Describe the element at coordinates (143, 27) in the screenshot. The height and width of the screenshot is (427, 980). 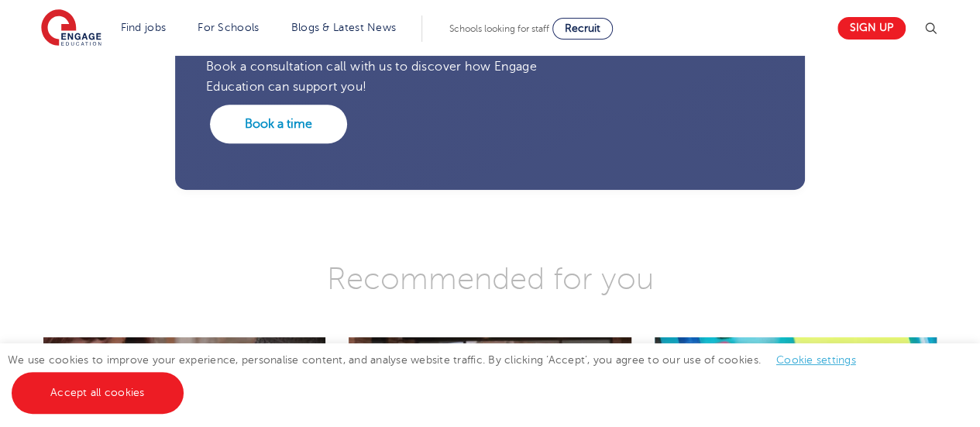
I see `a: Find jobs` at that location.